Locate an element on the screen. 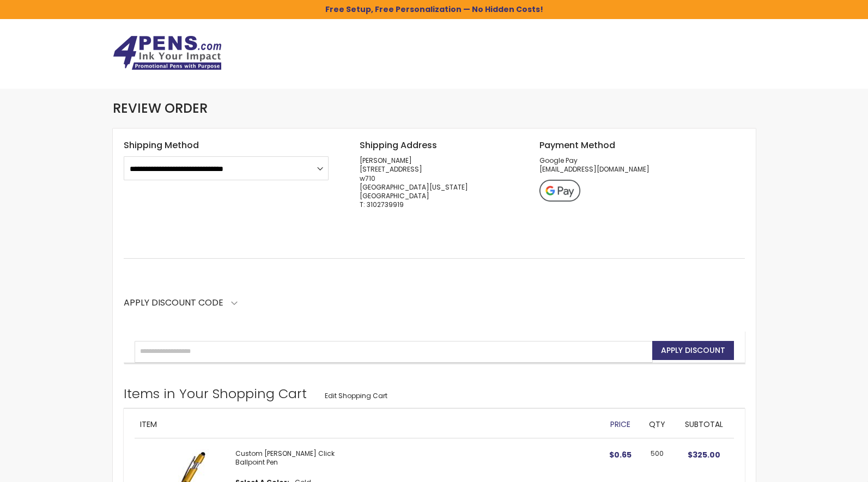 The height and width of the screenshot is (482, 868). th: Item is located at coordinates (367, 428).